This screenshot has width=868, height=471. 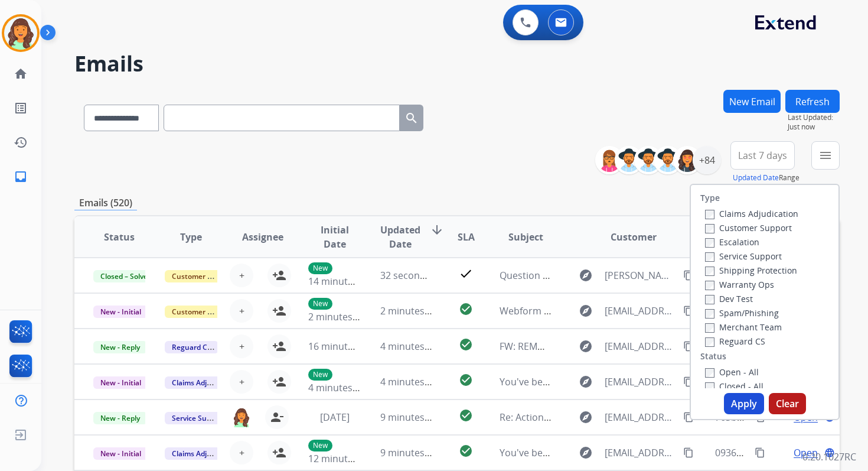 What do you see at coordinates (106, 203) in the screenshot?
I see `p: Emails (520)` at bounding box center [106, 203].